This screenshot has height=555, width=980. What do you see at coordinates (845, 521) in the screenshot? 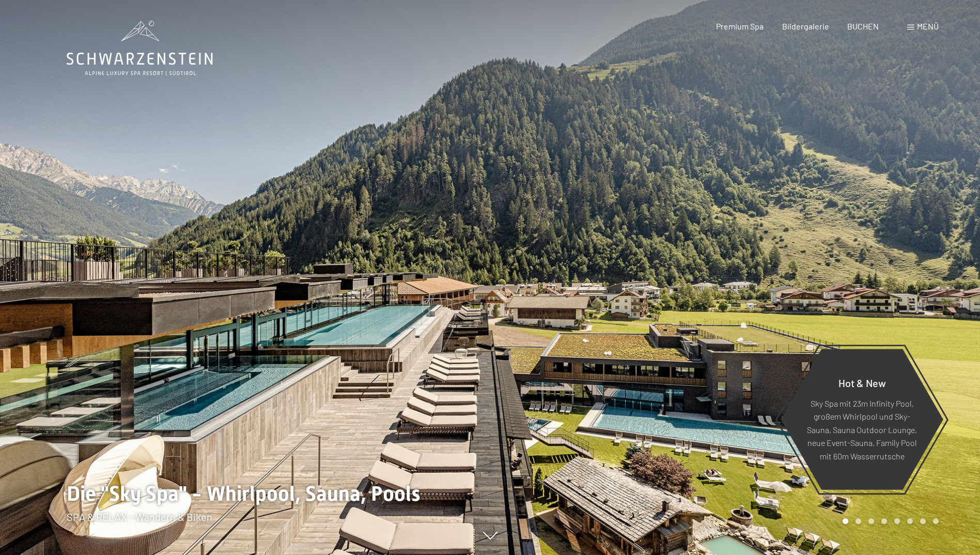
I see `div: Carousel Page 1 (Current Slide)` at bounding box center [845, 521].